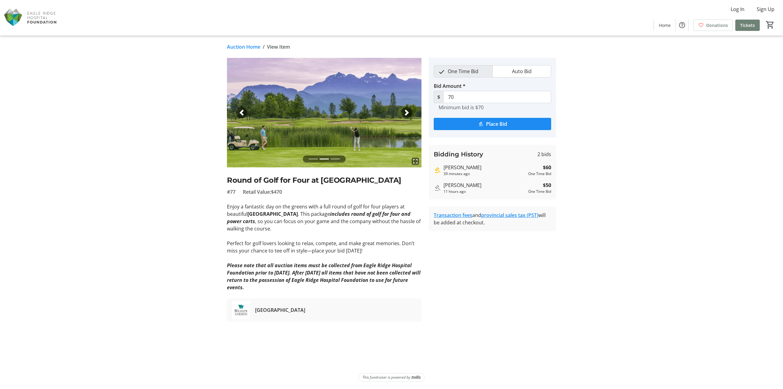 The image size is (783, 389). I want to click on h3: Bidding History, so click(459, 154).